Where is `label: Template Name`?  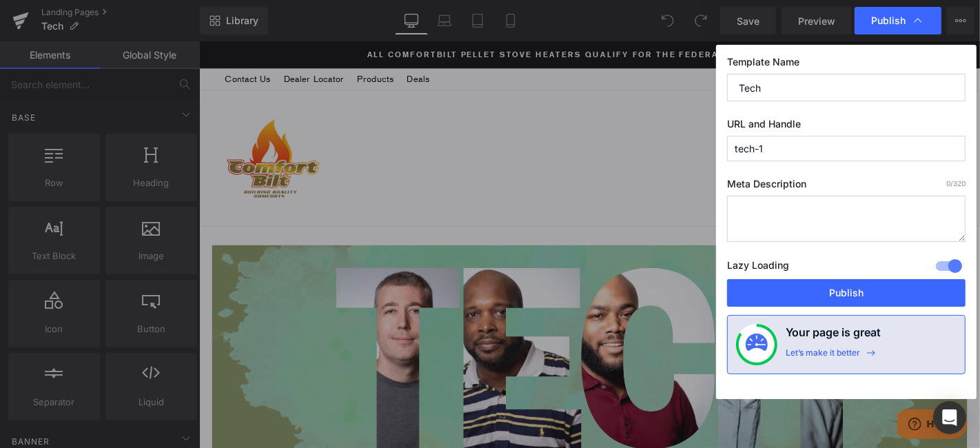
label: Template Name is located at coordinates (847, 64).